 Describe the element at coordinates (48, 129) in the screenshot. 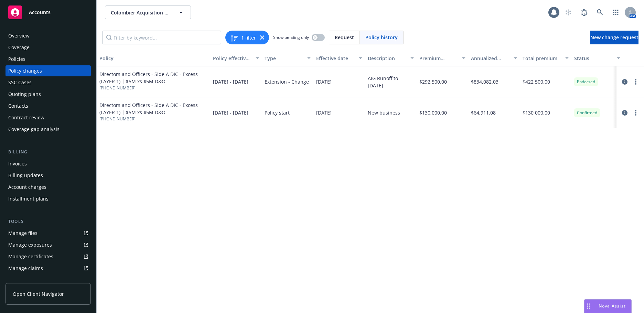

I see `a: Coverage gap analysis` at that location.